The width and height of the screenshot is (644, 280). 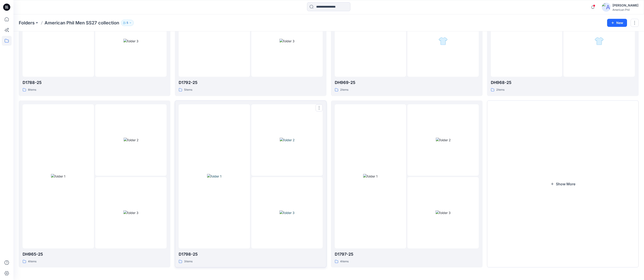 What do you see at coordinates (127, 23) in the screenshot?
I see `button: 5` at bounding box center [127, 23].